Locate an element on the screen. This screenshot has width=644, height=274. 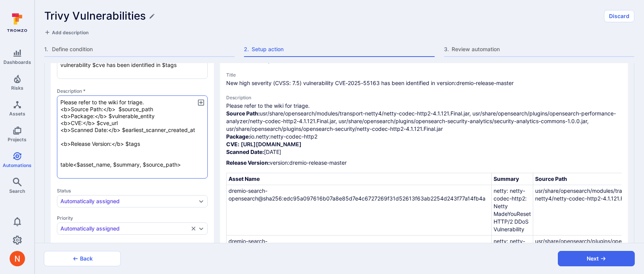
span: 1 . is located at coordinates (48, 49).